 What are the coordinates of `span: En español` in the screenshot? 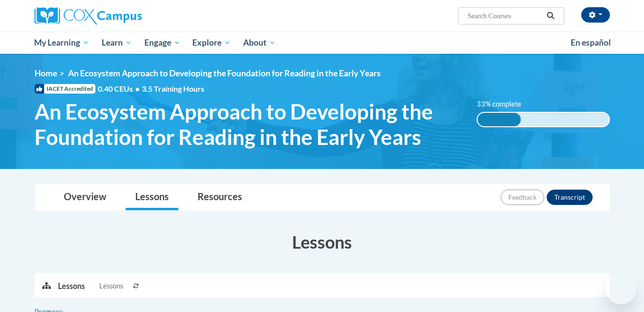 It's located at (591, 42).